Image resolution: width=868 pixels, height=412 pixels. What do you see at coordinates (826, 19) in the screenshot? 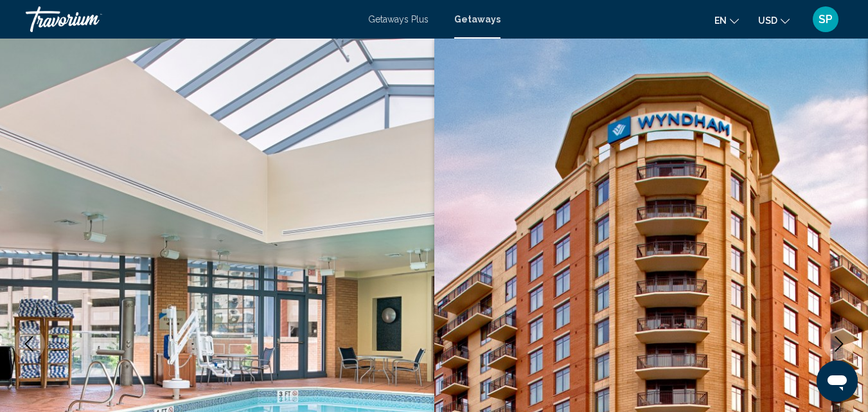
I see `span: SP` at bounding box center [826, 19].